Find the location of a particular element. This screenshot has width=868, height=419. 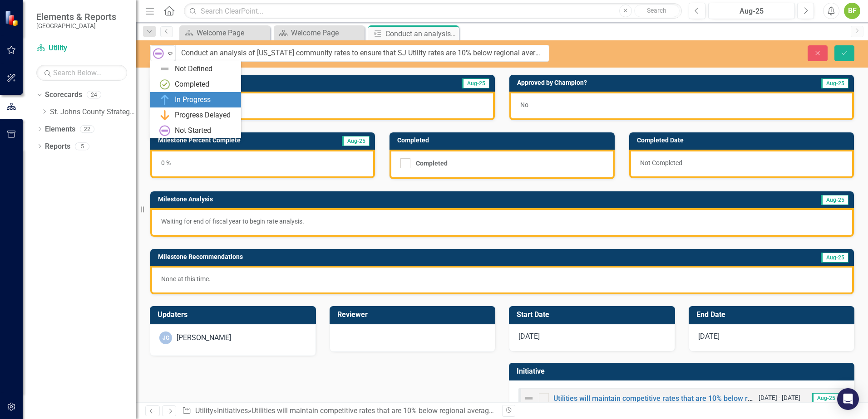

h3: Ready for Review? is located at coordinates (266, 83).